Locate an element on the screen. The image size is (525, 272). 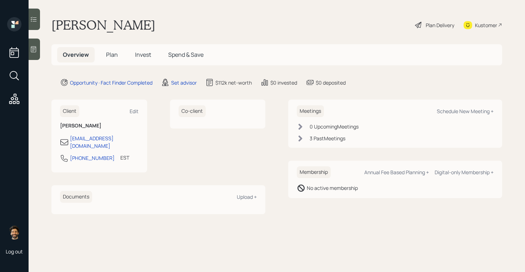
span: Overview is located at coordinates (76, 55).